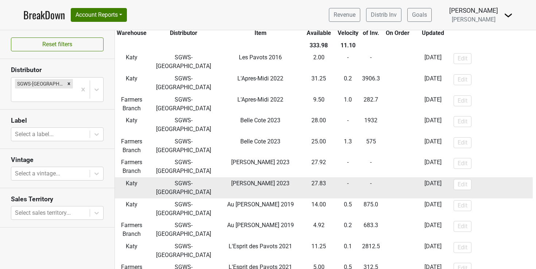  What do you see at coordinates (319, 230) in the screenshot?
I see `td: 4.92` at bounding box center [319, 230].